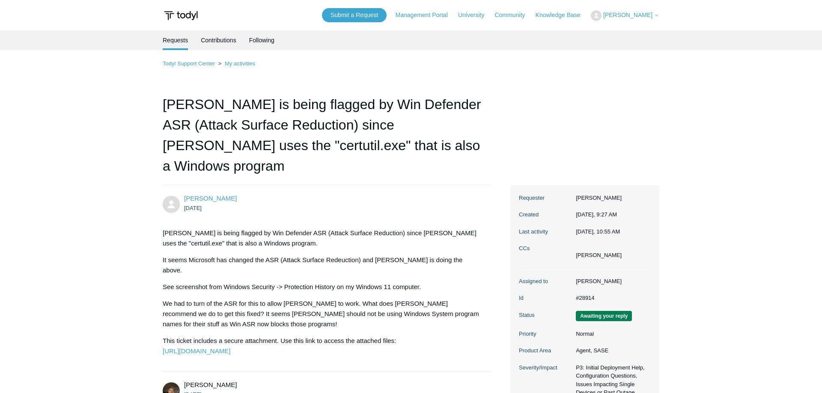 The height and width of the screenshot is (393, 822). What do you see at coordinates (236, 63) in the screenshot?
I see `li: My activities` at bounding box center [236, 63].